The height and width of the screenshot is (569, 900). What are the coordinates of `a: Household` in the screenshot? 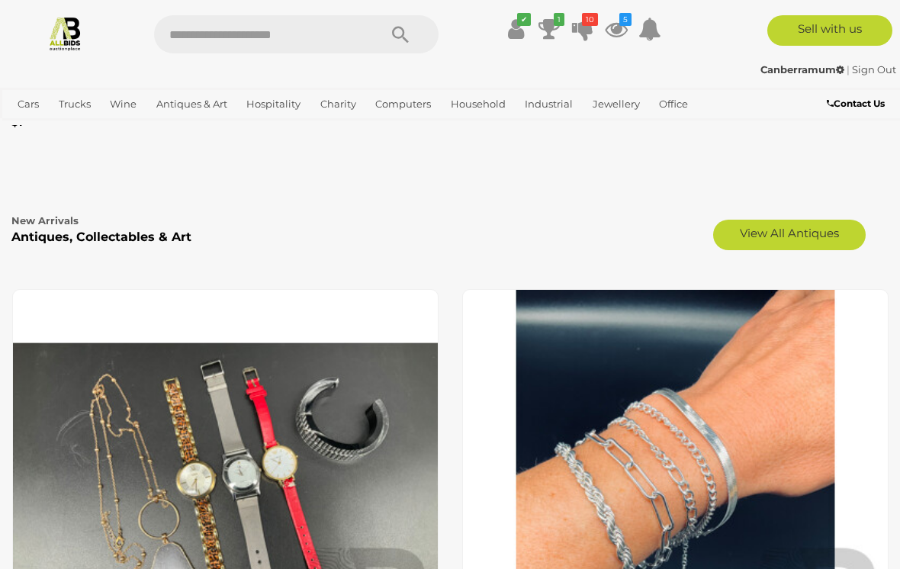 It's located at (478, 104).